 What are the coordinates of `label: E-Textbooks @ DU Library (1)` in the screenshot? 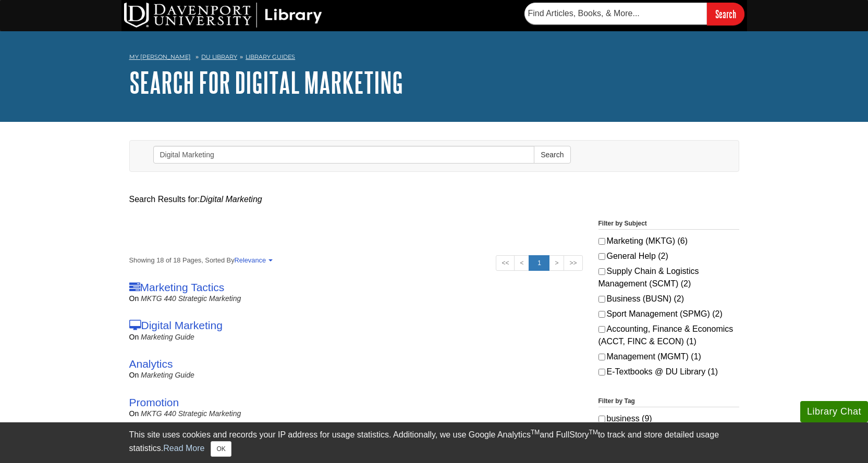 It's located at (669, 372).